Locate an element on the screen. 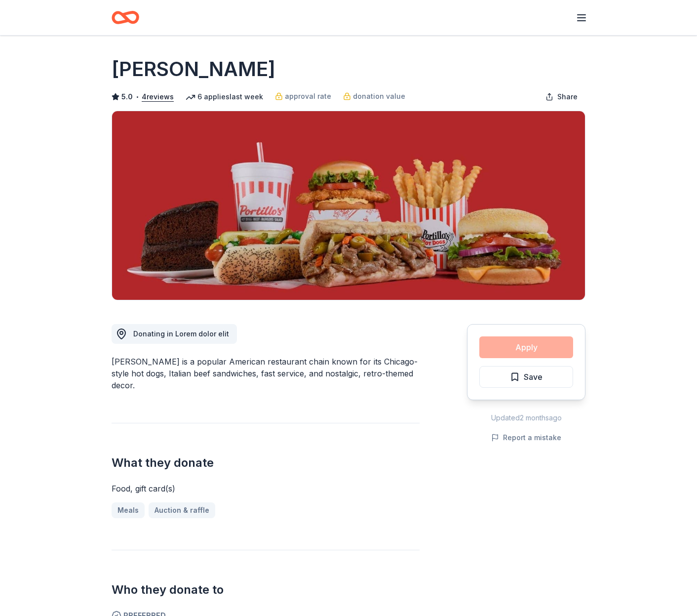 This screenshot has height=616, width=697. span: Save is located at coordinates (533, 377).